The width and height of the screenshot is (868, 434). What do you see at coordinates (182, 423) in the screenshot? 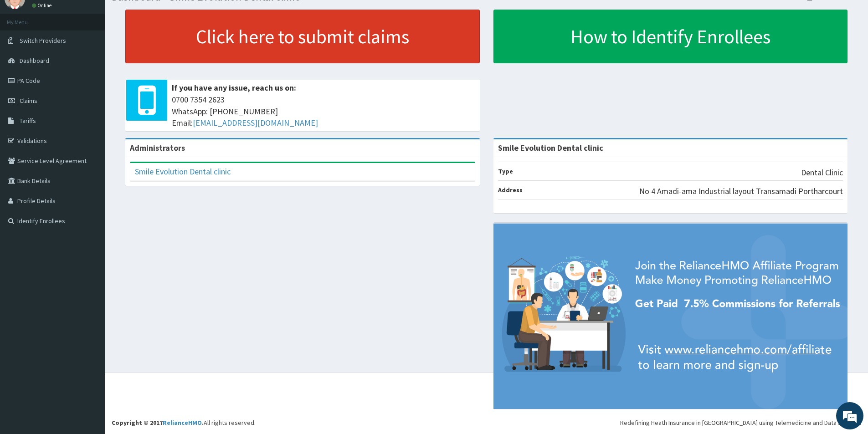
I see `a: RelianceHMO` at bounding box center [182, 423].